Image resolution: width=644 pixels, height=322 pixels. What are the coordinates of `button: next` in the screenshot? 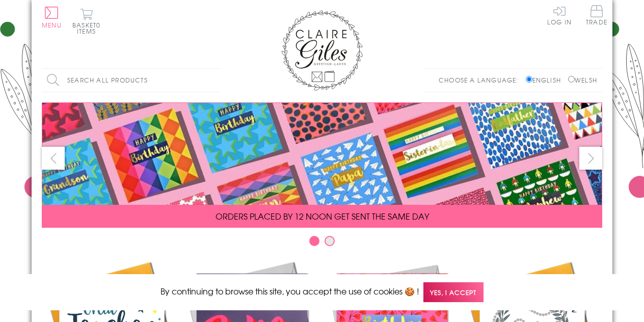 It's located at (591, 158).